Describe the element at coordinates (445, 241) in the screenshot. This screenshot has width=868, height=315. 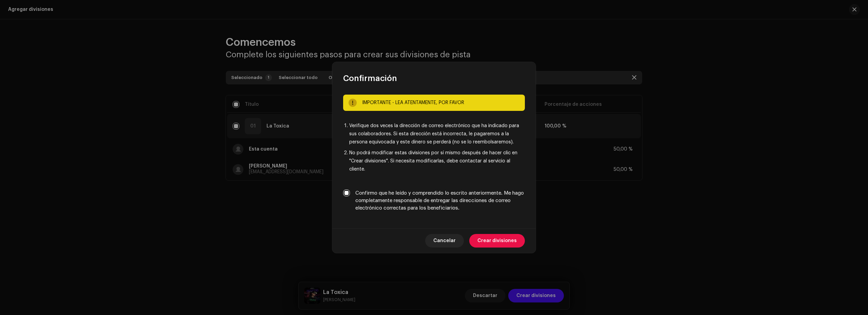
I see `span: Cancelar` at that location.